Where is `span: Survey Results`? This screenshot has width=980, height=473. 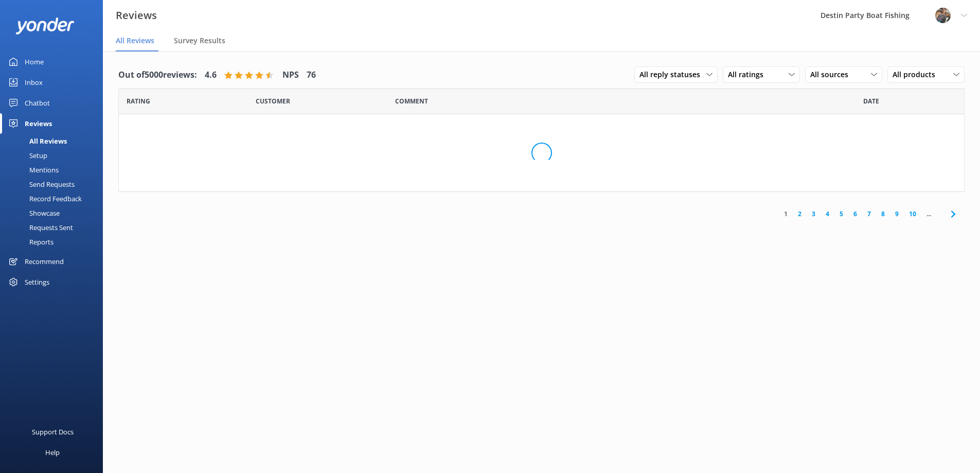
span: Survey Results is located at coordinates (199, 41).